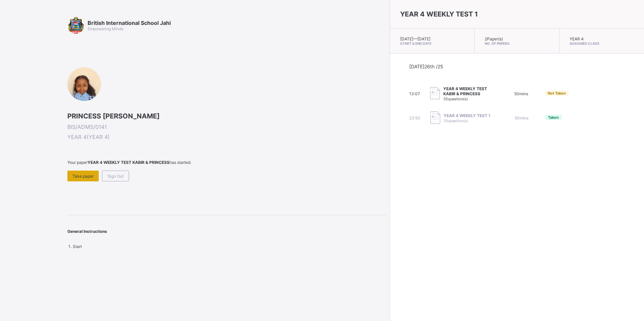 The width and height of the screenshot is (644, 321). What do you see at coordinates (115, 176) in the screenshot?
I see `span: Sign Out` at bounding box center [115, 176].